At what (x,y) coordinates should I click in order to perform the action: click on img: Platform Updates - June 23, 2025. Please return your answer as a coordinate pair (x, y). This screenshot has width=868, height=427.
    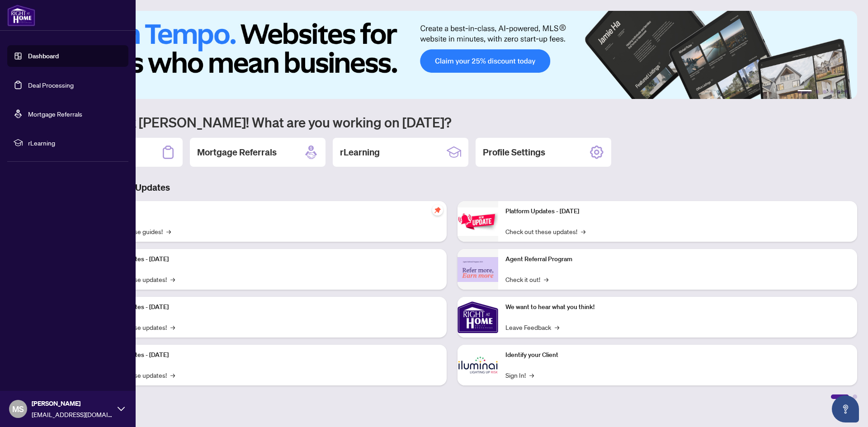
    Looking at the image, I should click on (478, 221).